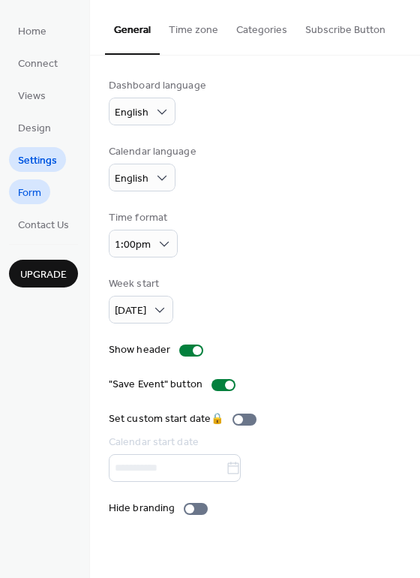 This screenshot has height=578, width=420. Describe the element at coordinates (32, 96) in the screenshot. I see `span: Views` at that location.